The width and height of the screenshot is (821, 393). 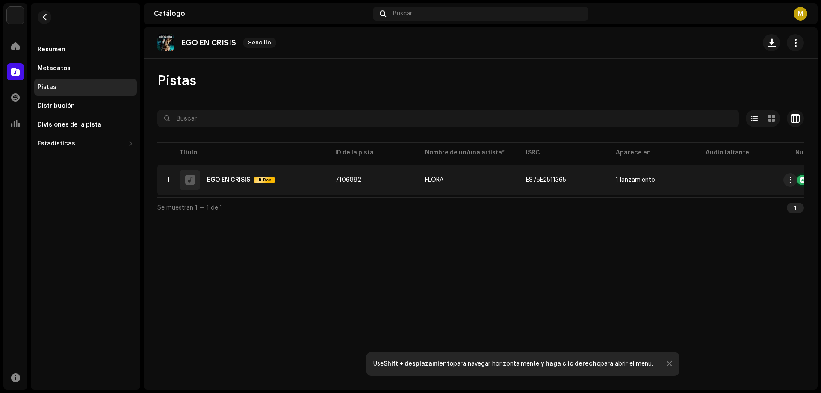 What do you see at coordinates (51, 50) in the screenshot?
I see `div: Resumen` at bounding box center [51, 50].